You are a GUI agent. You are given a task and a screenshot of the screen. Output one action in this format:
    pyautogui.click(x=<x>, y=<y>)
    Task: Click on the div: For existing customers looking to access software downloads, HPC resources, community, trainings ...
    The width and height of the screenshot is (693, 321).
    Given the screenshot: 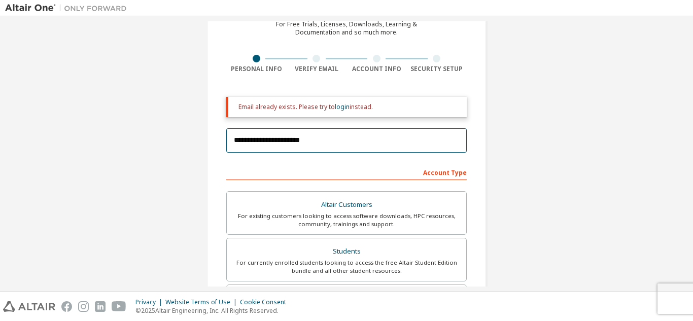 What is the action you would take?
    pyautogui.click(x=346, y=220)
    